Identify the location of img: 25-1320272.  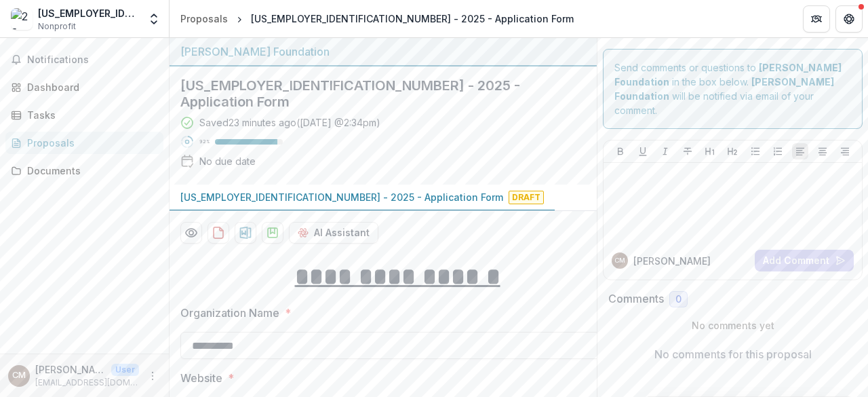
(22, 19).